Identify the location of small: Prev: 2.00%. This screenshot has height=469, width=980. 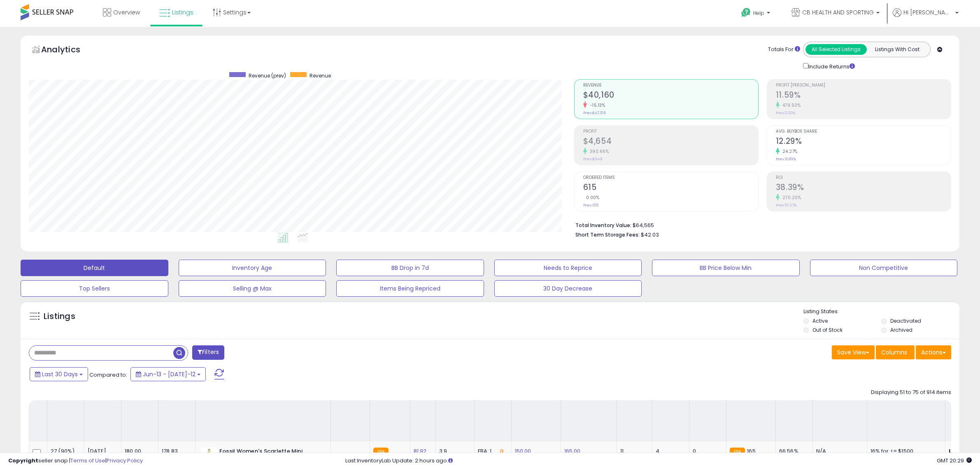
(785, 113).